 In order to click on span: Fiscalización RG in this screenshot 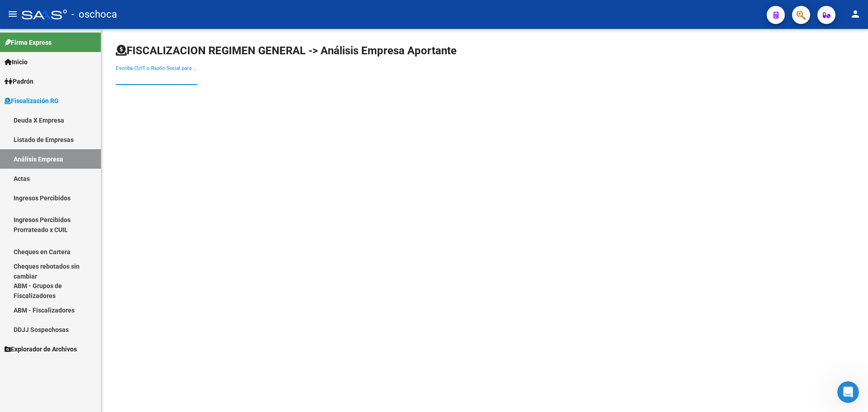, I will do `click(32, 101)`.